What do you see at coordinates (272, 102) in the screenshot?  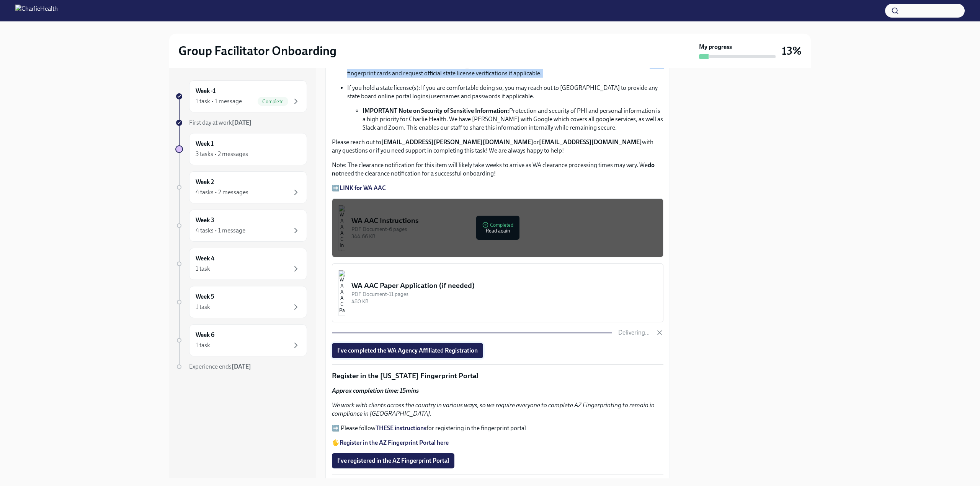 I see `span: Complete` at bounding box center [272, 102].